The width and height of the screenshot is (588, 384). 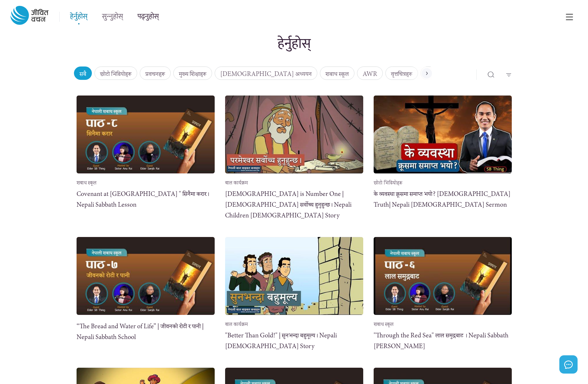 What do you see at coordinates (568, 365) in the screenshot?
I see `img: chat` at bounding box center [568, 365].